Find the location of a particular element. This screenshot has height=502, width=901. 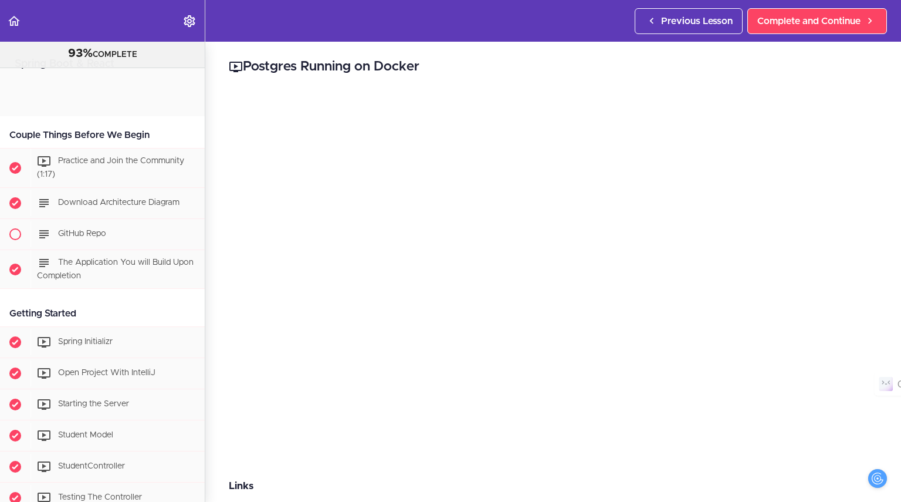

span: Starting the Server is located at coordinates (93, 404).